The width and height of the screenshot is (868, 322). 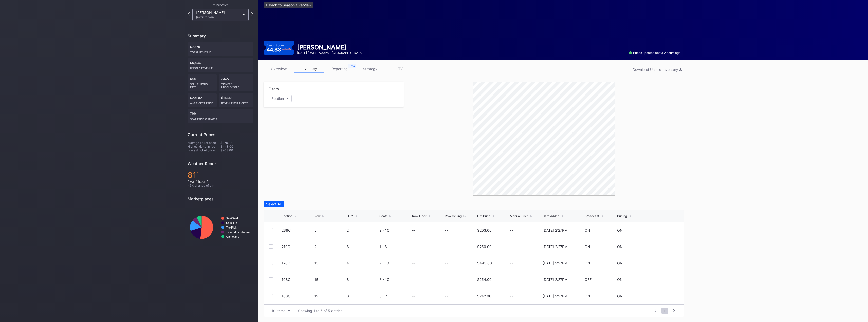 I want to click on span: 1, so click(x=665, y=311).